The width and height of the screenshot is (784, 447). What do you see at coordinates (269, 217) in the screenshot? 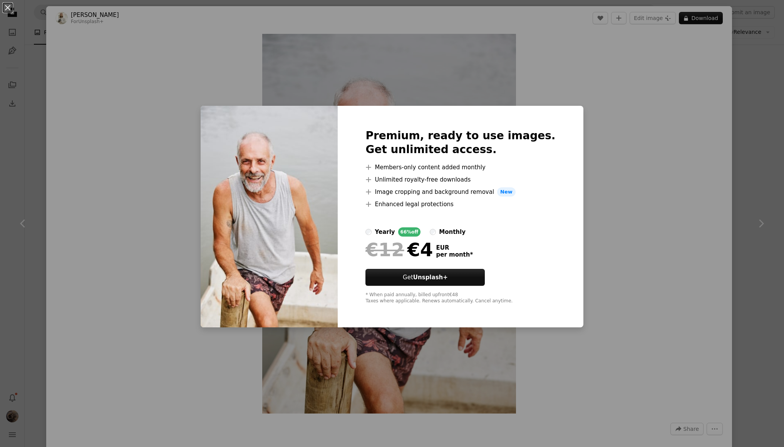
I see `img: premium_photo-1680184592683-6335bff2ee3c` at bounding box center [269, 217].